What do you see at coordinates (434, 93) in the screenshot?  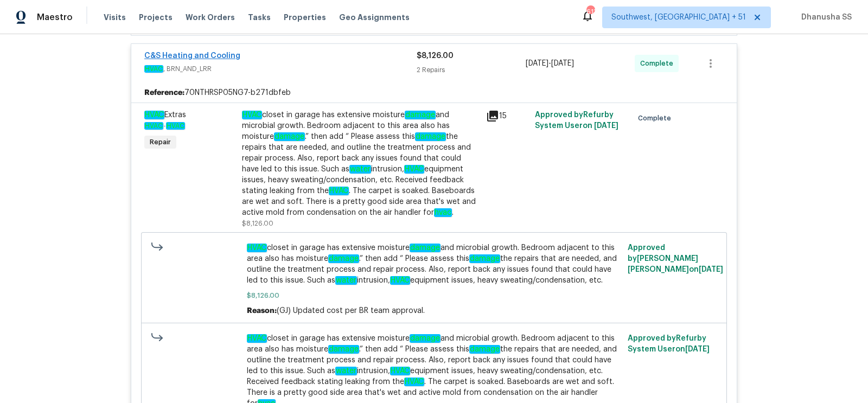 I see `div: 70NTHRSP05NG7-b271dbfeb` at bounding box center [434, 93].